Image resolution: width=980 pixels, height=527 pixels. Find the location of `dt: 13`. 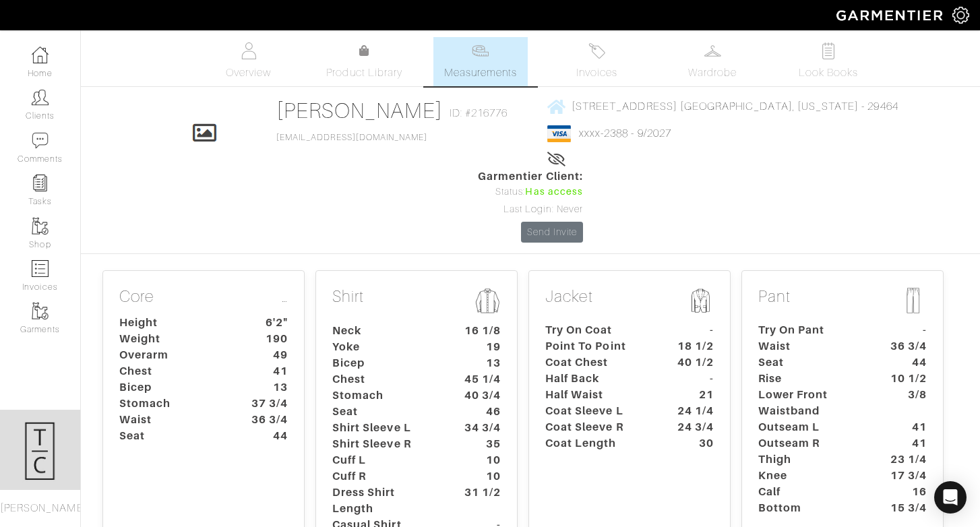

dt: 13 is located at coordinates (266, 388).